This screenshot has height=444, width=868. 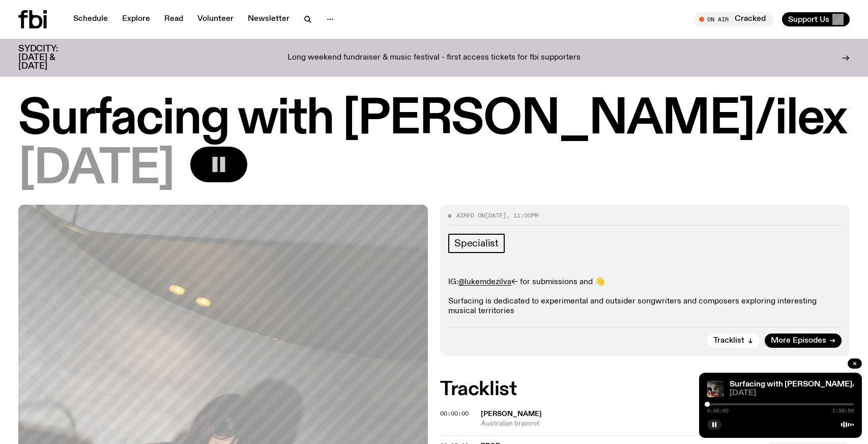 I want to click on span: 0:00:00, so click(x=718, y=411).